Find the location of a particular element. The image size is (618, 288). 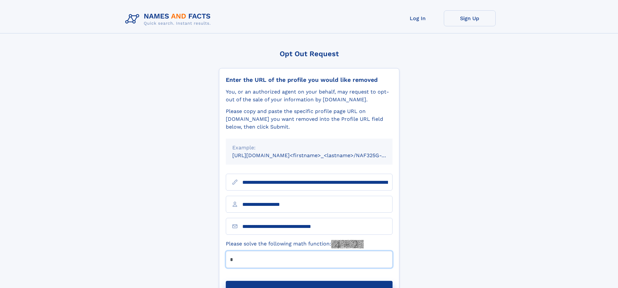

a: Log In is located at coordinates (418, 18).